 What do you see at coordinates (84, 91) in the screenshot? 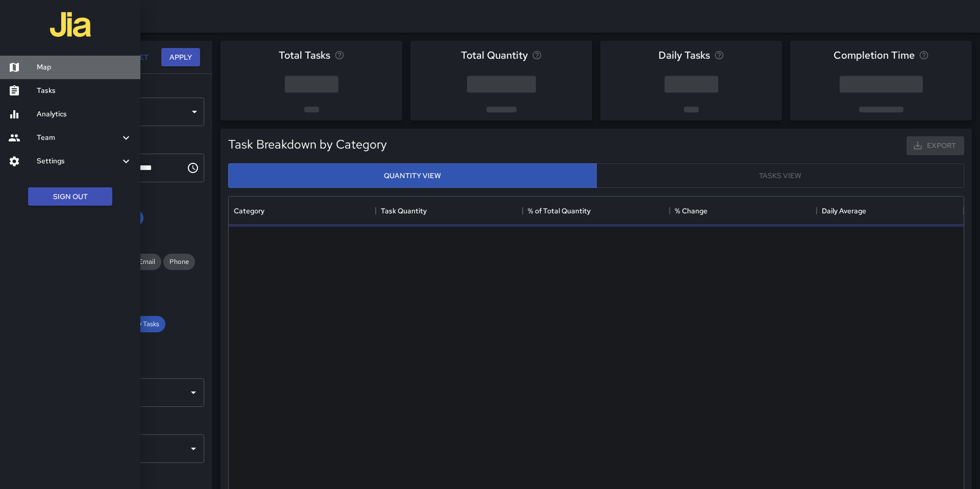
I see `h6: Tasks` at bounding box center [84, 91].